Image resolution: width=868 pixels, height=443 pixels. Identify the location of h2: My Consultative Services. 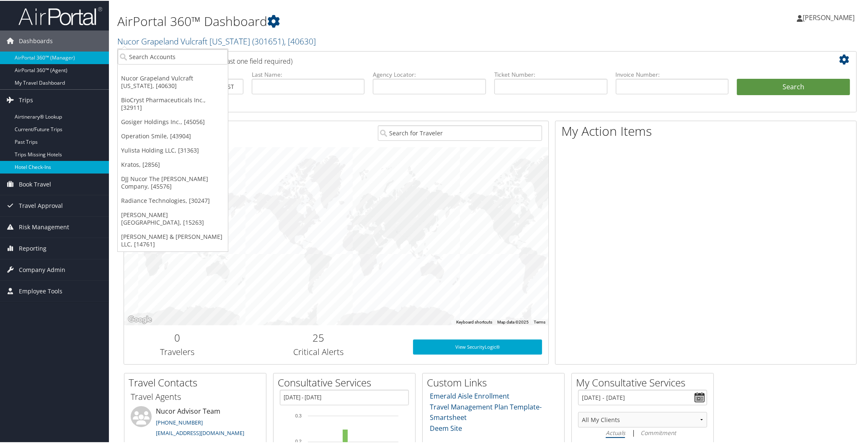
(645, 382).